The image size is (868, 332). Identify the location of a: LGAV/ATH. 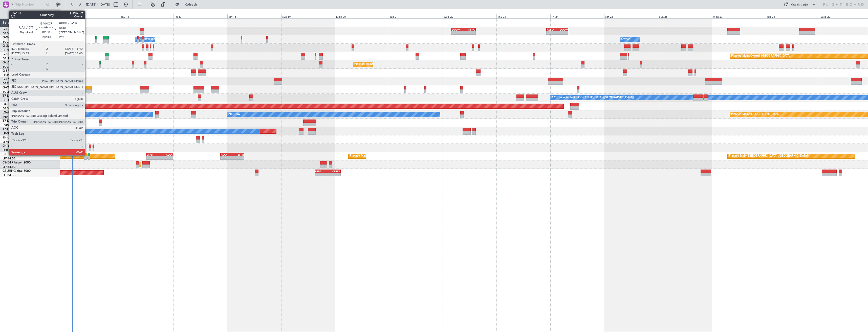
(10, 75).